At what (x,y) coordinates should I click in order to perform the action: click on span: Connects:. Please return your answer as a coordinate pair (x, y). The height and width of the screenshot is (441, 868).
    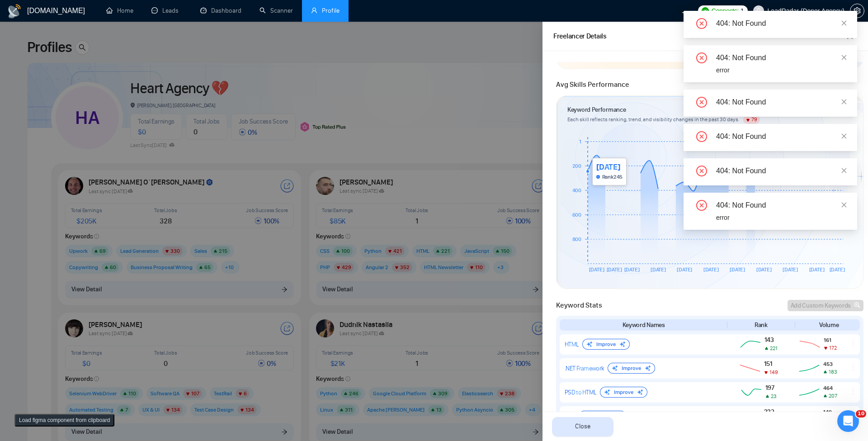
    Looking at the image, I should click on (725, 11).